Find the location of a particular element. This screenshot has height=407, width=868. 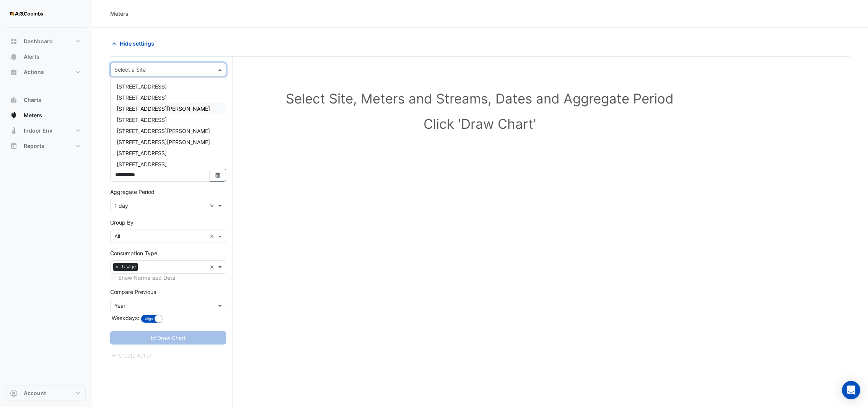

button: Actions is located at coordinates (46, 72).